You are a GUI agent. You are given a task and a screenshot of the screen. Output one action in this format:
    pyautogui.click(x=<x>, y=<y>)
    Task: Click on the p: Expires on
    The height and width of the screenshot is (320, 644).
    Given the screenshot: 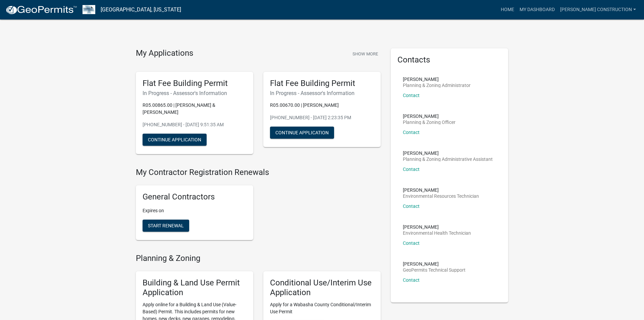 What is the action you would take?
    pyautogui.click(x=195, y=210)
    